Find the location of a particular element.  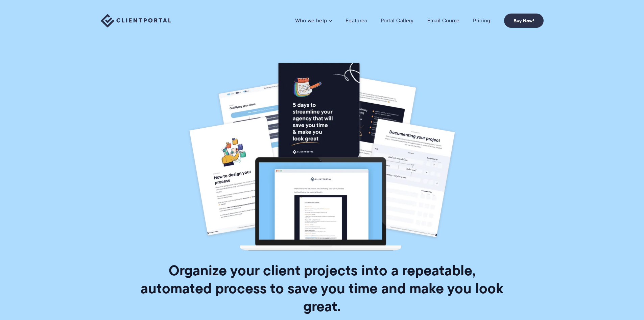

a: Email Course is located at coordinates (444, 21).